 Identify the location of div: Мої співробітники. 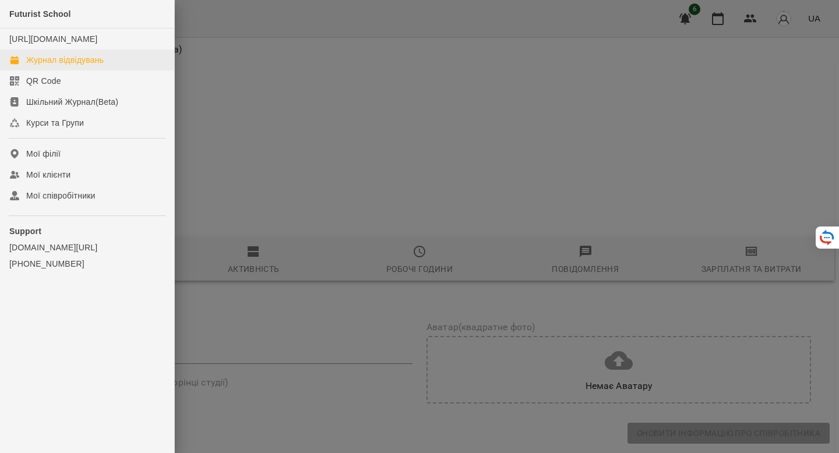
(61, 196).